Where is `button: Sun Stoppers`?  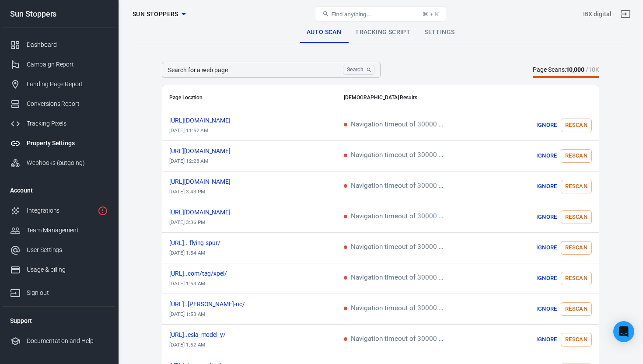
button: Sun Stoppers is located at coordinates (159, 14).